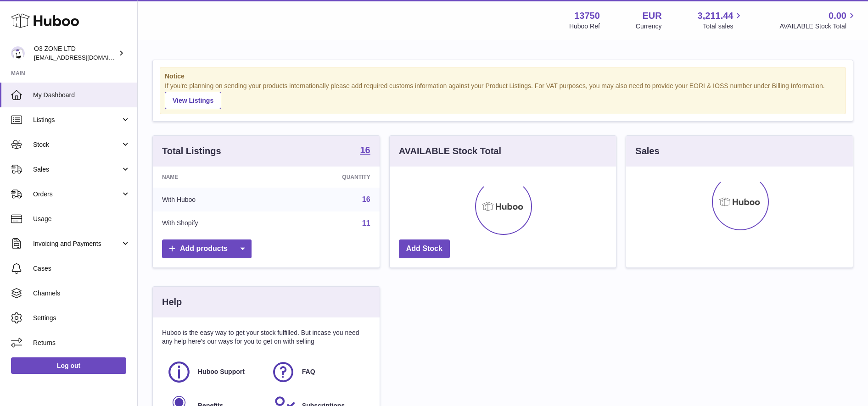 The image size is (868, 406). I want to click on th: Name, so click(214, 177).